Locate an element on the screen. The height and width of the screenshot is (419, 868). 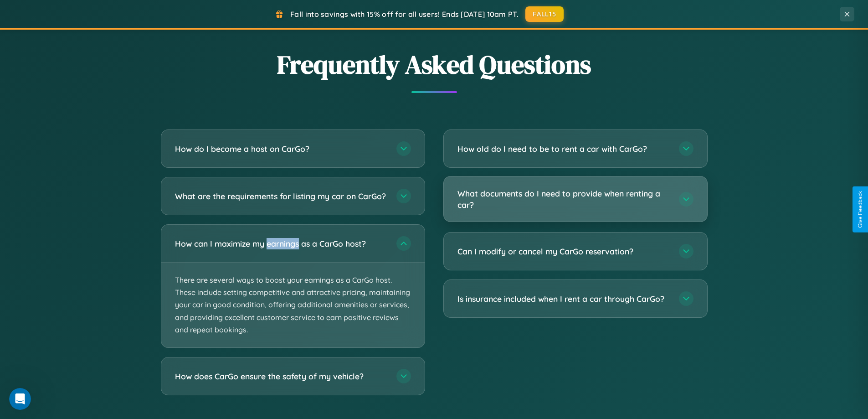
h3: How does CarGo ensure the safety of my vehicle? is located at coordinates (281, 376).